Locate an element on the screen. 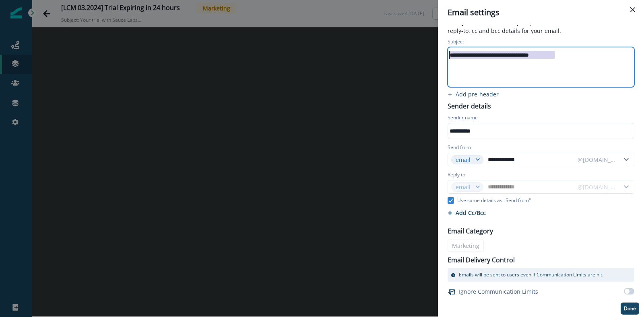 The height and width of the screenshot is (317, 644). p: Use same details as "Send from" is located at coordinates (494, 201).